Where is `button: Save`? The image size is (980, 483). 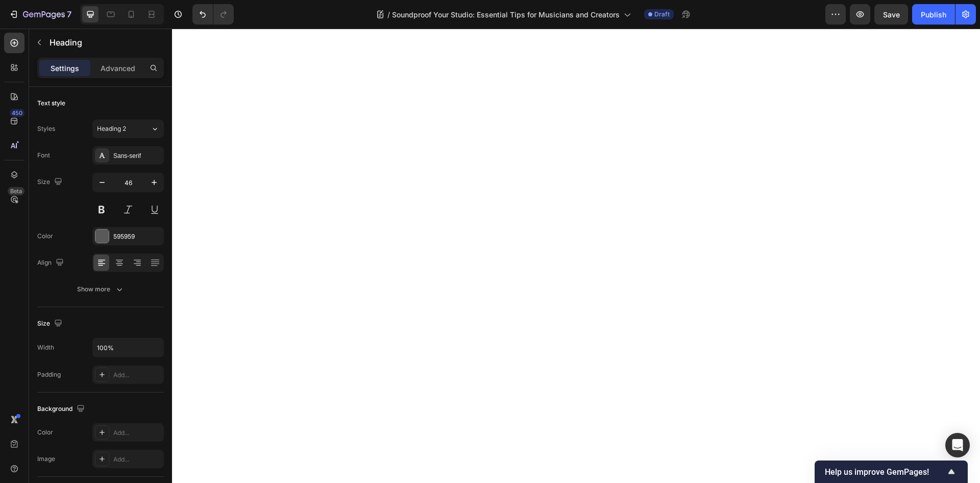 button: Save is located at coordinates (891, 14).